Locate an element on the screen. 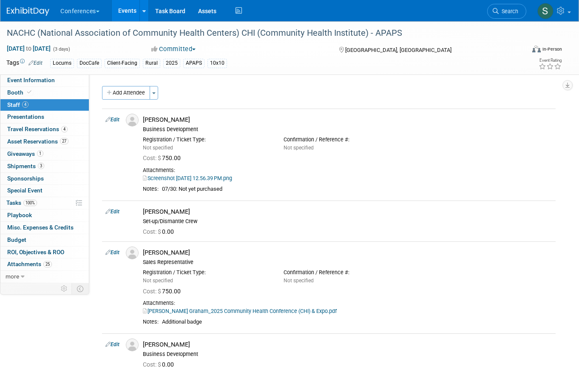 The height and width of the screenshot is (370, 579). a: Staff4 is located at coordinates (45, 105).